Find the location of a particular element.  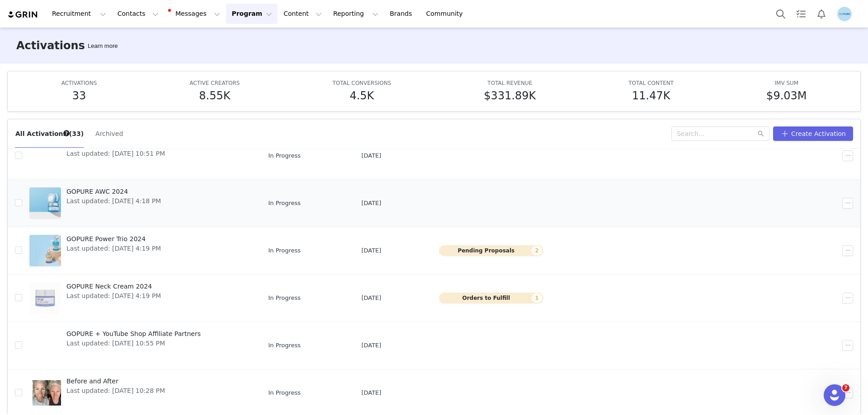

span: GOPURE AWC 2024 is located at coordinates (113, 191).